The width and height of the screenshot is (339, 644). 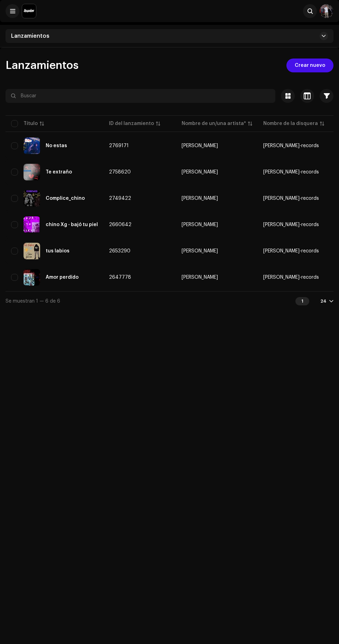 What do you see at coordinates (326, 11) in the screenshot?
I see `img: 08c4e924-9ca0-40a3-b663-c2fc25675837` at bounding box center [326, 11].